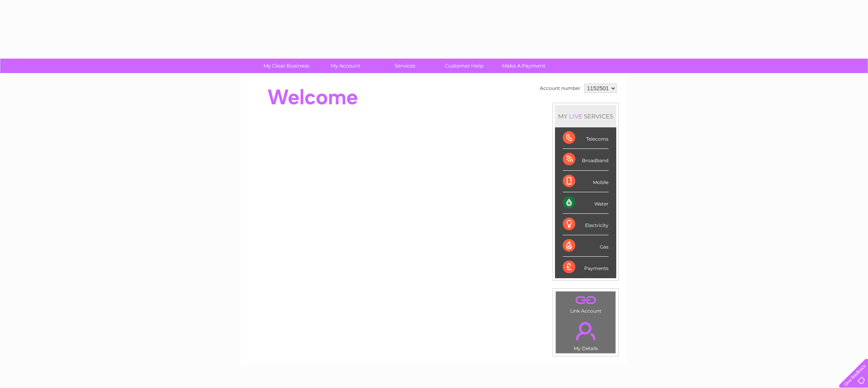  Describe the element at coordinates (585, 202) in the screenshot. I see `div: Water` at that location.